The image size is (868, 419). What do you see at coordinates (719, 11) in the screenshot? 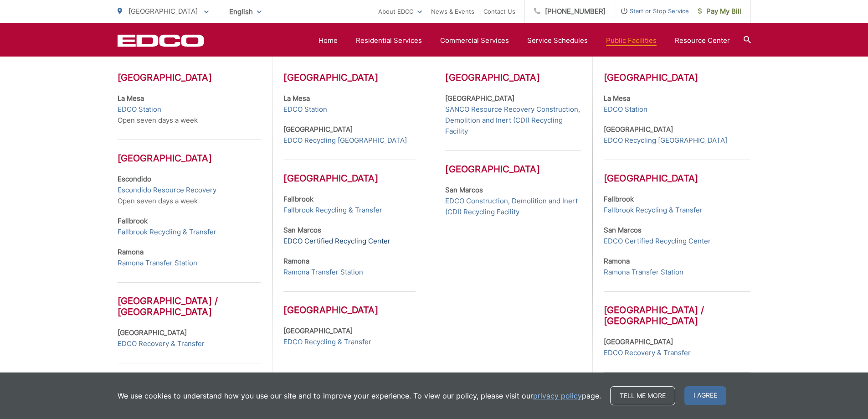
I see `span: Pay My Bill` at bounding box center [719, 11].